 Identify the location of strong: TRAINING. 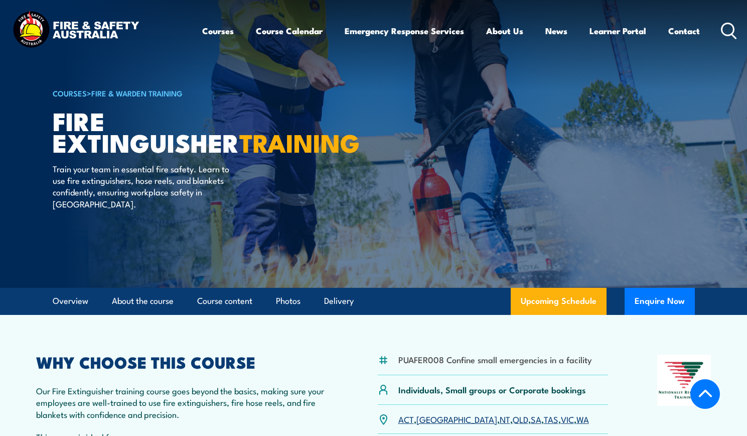
(300, 142).